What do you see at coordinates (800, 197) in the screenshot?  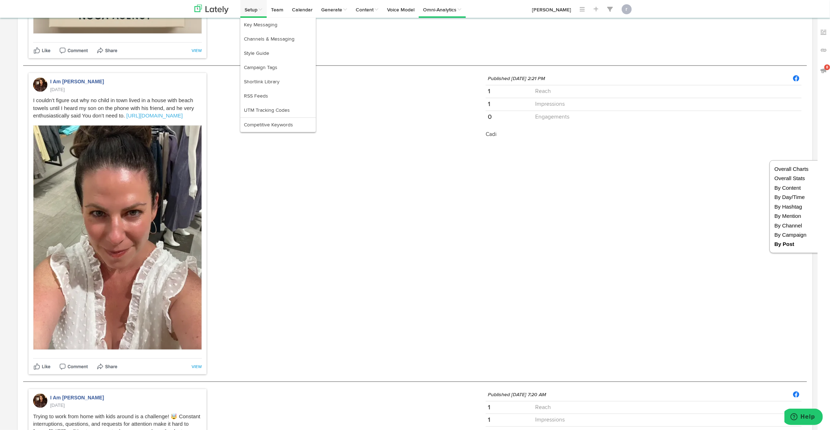 I see `a: By Day/Time` at bounding box center [800, 197].